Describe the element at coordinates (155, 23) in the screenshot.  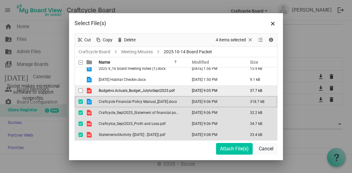
I see `div: Select File(s)` at that location.